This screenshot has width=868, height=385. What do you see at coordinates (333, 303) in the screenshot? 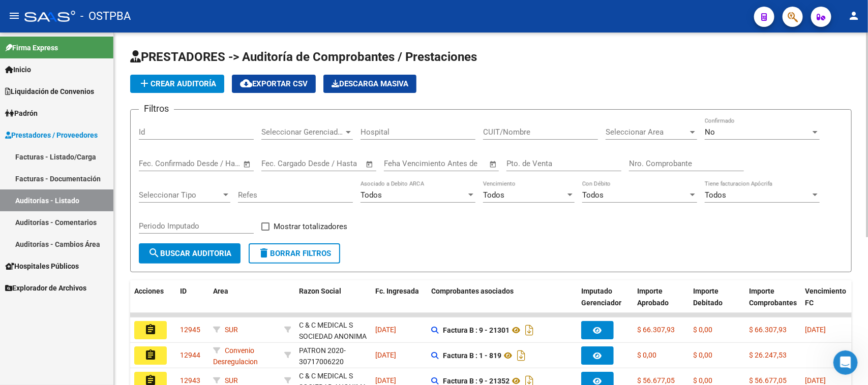
I see `datatable-header-cell: Razon Social` at bounding box center [333, 303].